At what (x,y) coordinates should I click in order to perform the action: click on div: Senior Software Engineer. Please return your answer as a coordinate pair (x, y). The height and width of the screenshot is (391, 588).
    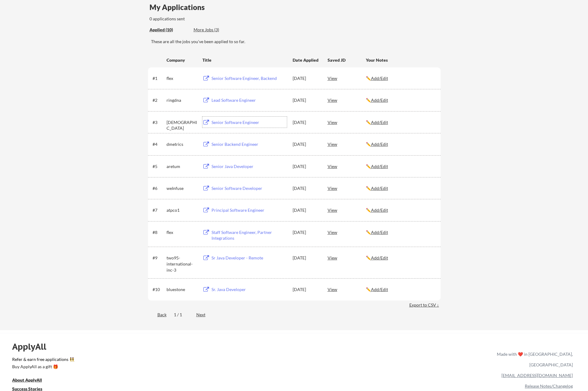
    Looking at the image, I should click on (249, 122).